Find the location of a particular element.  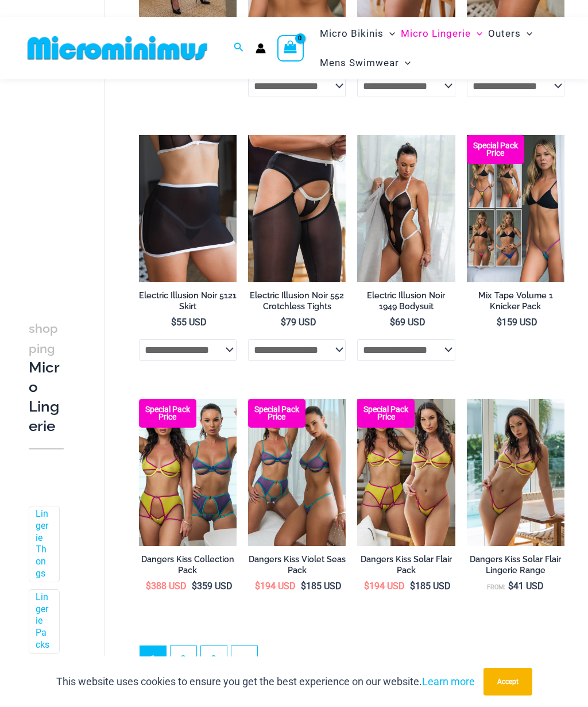

a: Pack F Pack BPack B is located at coordinates (516, 208).